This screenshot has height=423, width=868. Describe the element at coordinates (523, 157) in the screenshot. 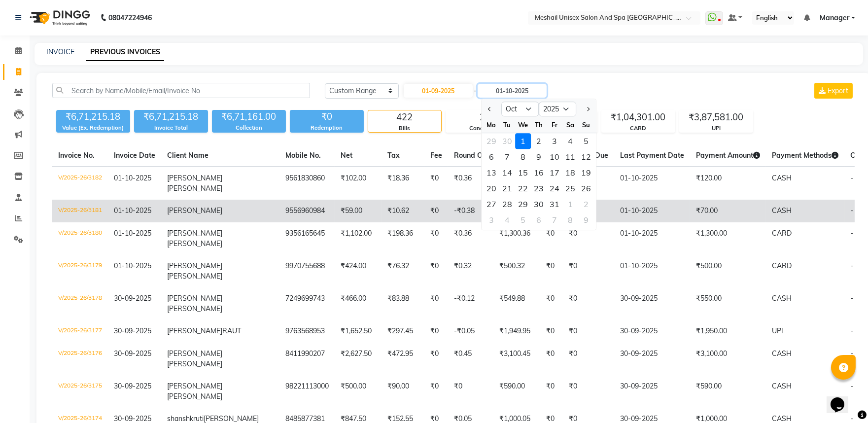

I see `div: Wednesday, October 8, 2025` at that location.